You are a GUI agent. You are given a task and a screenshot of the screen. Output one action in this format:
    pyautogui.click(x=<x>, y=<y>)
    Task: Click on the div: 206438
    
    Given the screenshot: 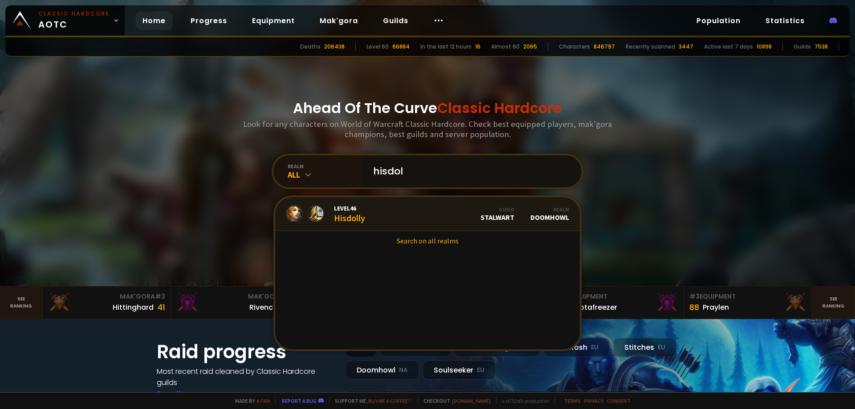 What is the action you would take?
    pyautogui.click(x=334, y=47)
    